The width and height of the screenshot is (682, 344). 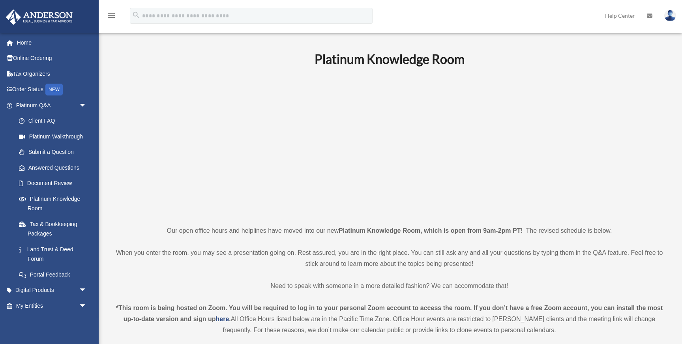 I want to click on a: Submit a Question, so click(x=55, y=152).